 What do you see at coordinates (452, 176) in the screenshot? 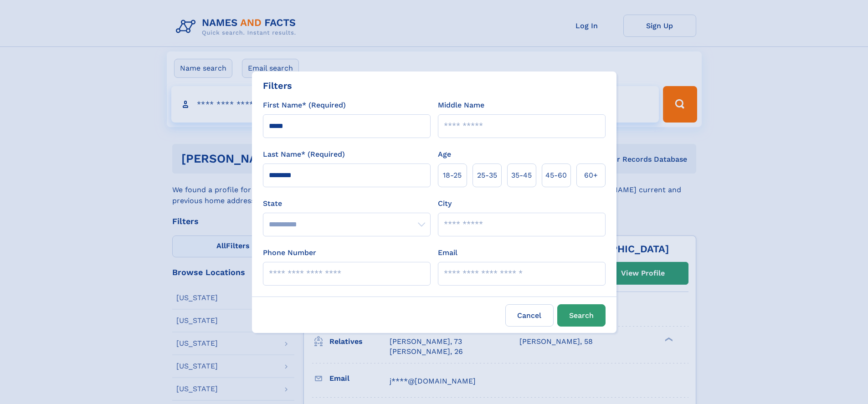
I see `span: 18‑25` at bounding box center [452, 176].